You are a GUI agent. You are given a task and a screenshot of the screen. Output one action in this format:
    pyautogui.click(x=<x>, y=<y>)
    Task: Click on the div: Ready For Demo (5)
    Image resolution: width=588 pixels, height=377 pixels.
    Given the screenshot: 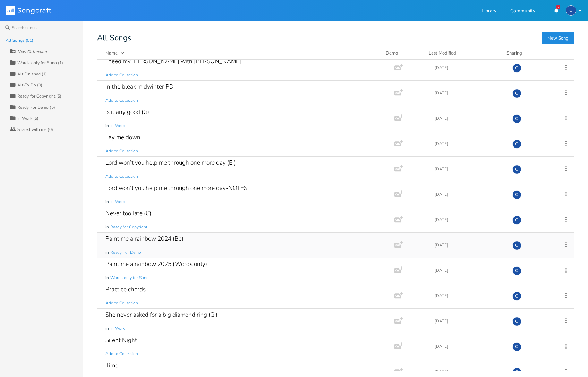 What is the action you would take?
    pyautogui.click(x=36, y=107)
    